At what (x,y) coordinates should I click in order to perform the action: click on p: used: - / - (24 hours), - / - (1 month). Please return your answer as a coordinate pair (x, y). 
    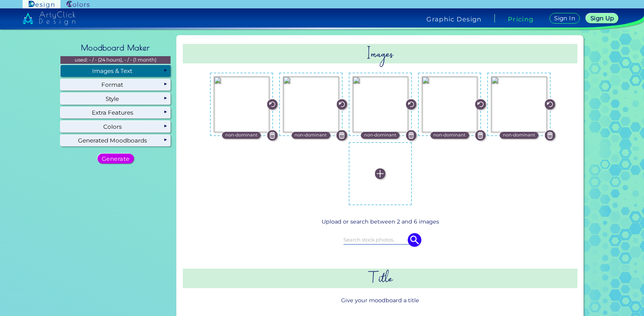
    Looking at the image, I should click on (116, 60).